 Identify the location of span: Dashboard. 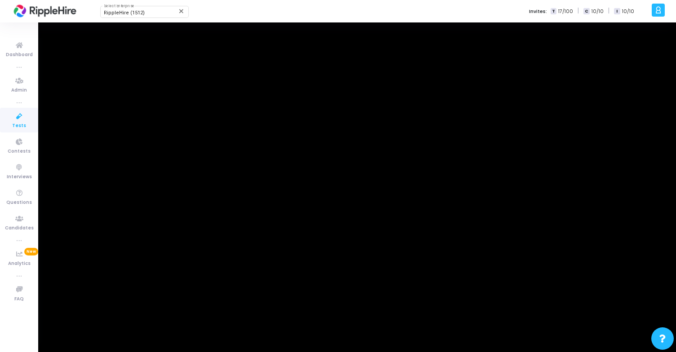
(19, 55).